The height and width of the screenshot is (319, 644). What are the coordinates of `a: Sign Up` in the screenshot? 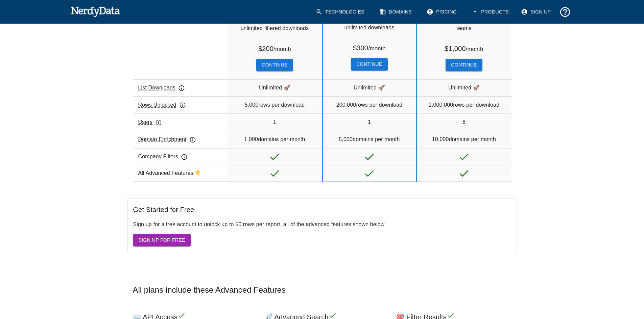 It's located at (536, 12).